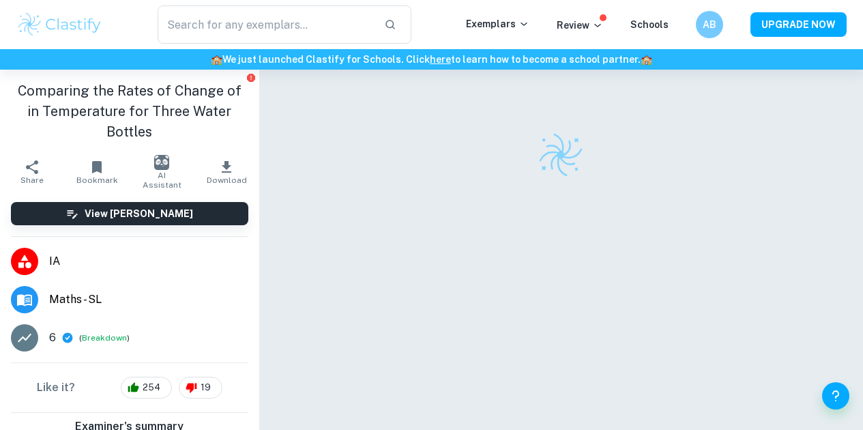  Describe the element at coordinates (162, 162) in the screenshot. I see `img: AI Assistant` at that location.